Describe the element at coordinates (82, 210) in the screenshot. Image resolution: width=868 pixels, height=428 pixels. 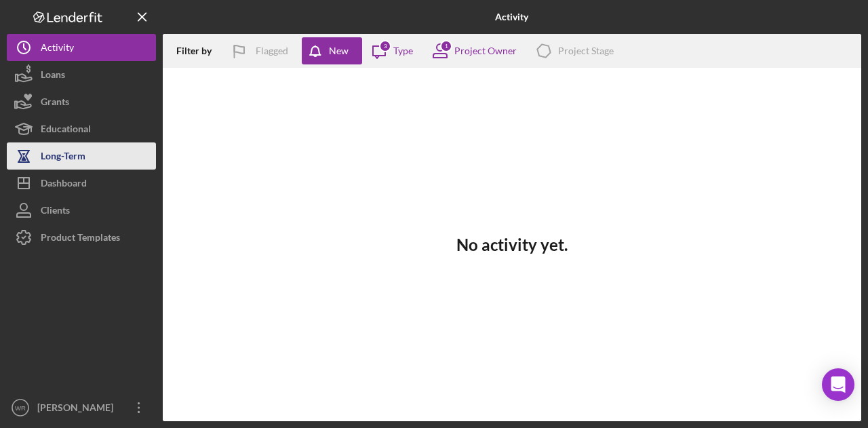
I see `a: Clients` at that location.